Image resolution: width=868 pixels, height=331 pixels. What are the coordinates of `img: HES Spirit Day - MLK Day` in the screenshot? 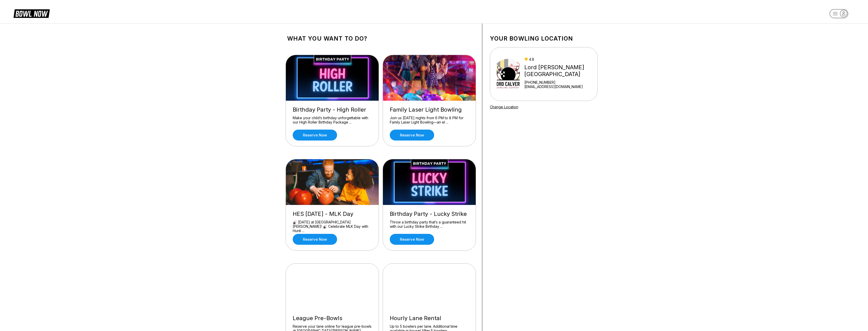 It's located at (332, 182).